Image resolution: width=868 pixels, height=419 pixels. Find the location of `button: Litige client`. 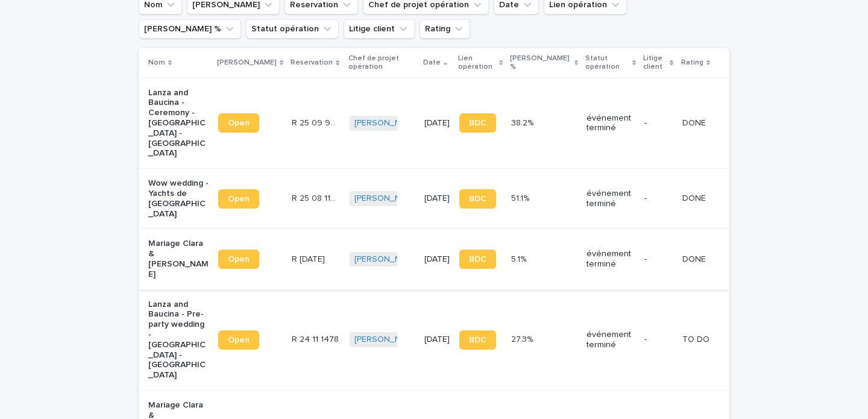

button: Litige client is located at coordinates (380, 29).